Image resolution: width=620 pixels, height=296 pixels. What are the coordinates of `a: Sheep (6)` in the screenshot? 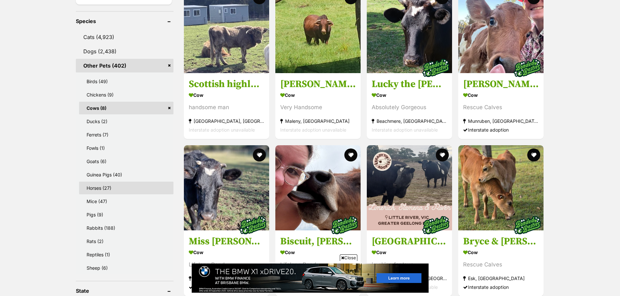 It's located at (126, 268).